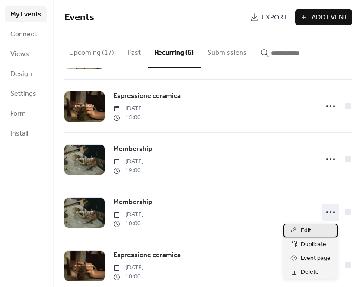  What do you see at coordinates (268, 17) in the screenshot?
I see `a: Export` at bounding box center [268, 17].